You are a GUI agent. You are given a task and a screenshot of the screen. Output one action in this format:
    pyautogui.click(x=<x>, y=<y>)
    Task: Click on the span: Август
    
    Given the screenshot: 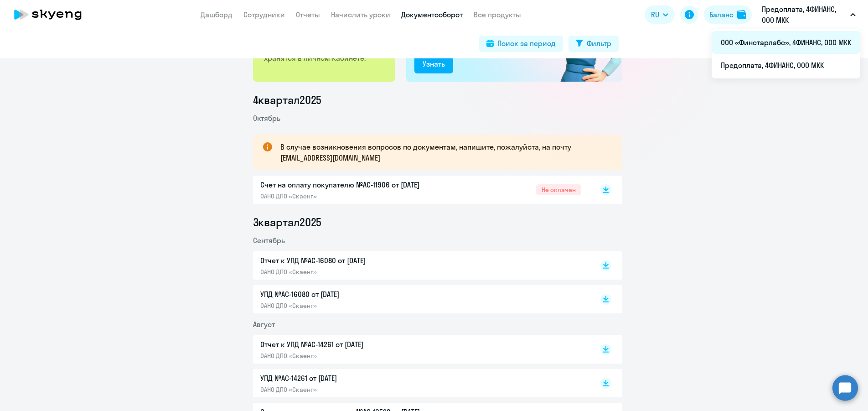 What is the action you would take?
    pyautogui.click(x=264, y=325)
    